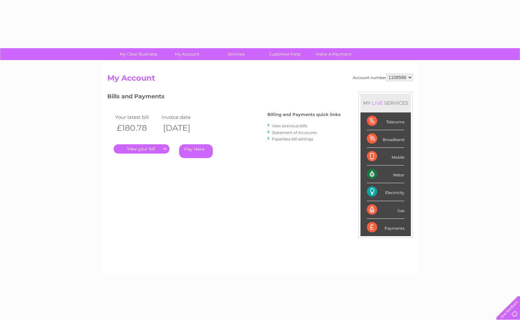 This screenshot has width=520, height=320. I want to click on h2: My Account, so click(260, 80).